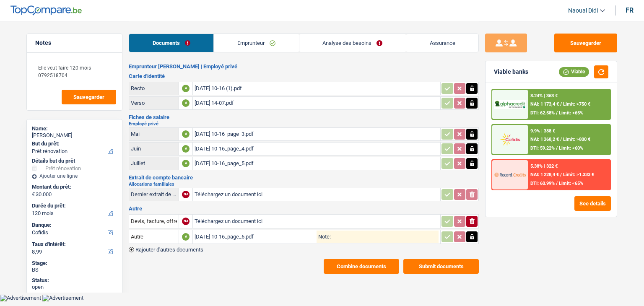  Describe the element at coordinates (542, 113) in the screenshot. I see `span: DTI: 62.58%` at that location.